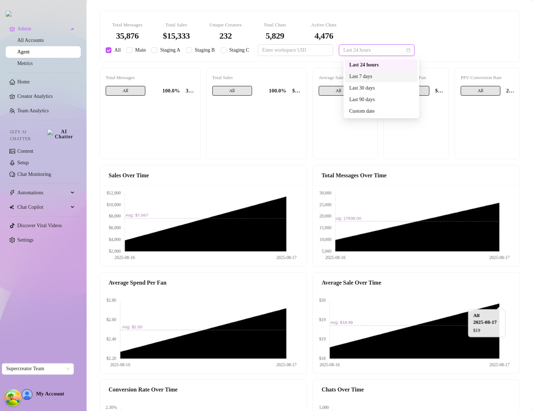 This screenshot has height=411, width=533. What do you see at coordinates (141, 50) in the screenshot?
I see `span: Main` at bounding box center [141, 50].